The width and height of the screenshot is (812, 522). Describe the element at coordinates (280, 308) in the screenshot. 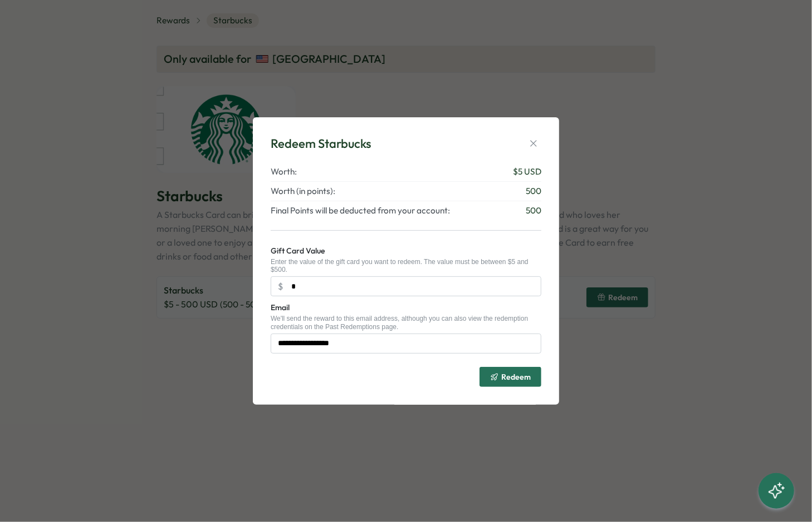

I see `label: Email` at that location.